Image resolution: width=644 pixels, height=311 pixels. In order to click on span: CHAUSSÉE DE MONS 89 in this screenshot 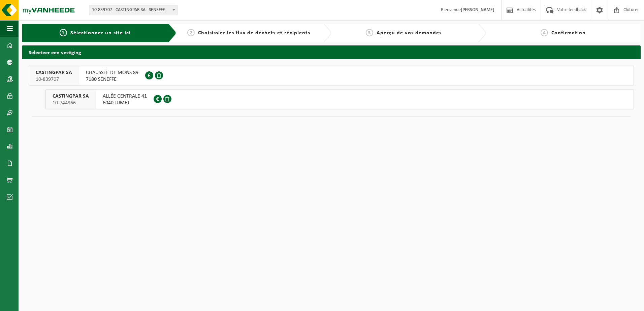, I will do `click(112, 73)`.